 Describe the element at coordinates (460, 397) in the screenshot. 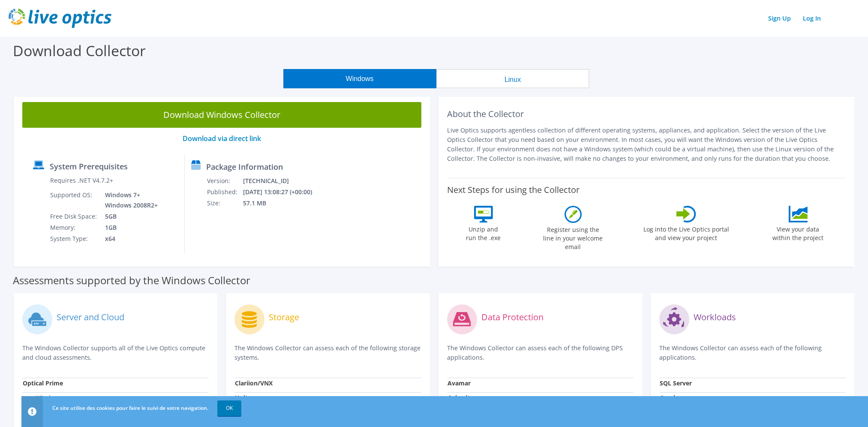

I see `strong: Cohesity` at that location.